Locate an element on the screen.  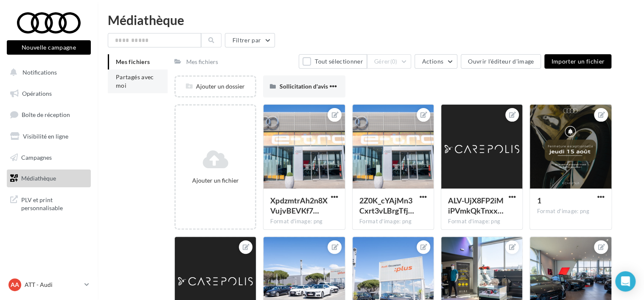
a: Visibilité en ligne is located at coordinates (49, 136).